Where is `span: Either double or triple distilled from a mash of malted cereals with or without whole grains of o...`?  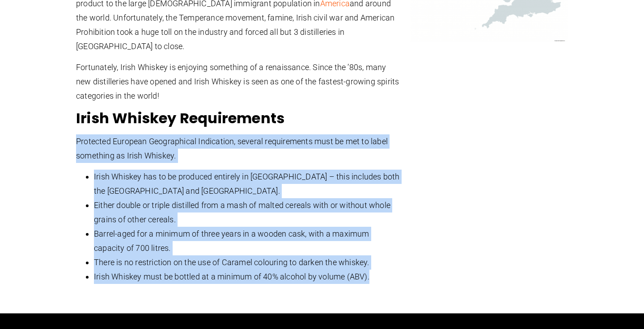 span: Either double or triple distilled from a mash of malted cereals with or without whole grains of o... is located at coordinates (242, 212).